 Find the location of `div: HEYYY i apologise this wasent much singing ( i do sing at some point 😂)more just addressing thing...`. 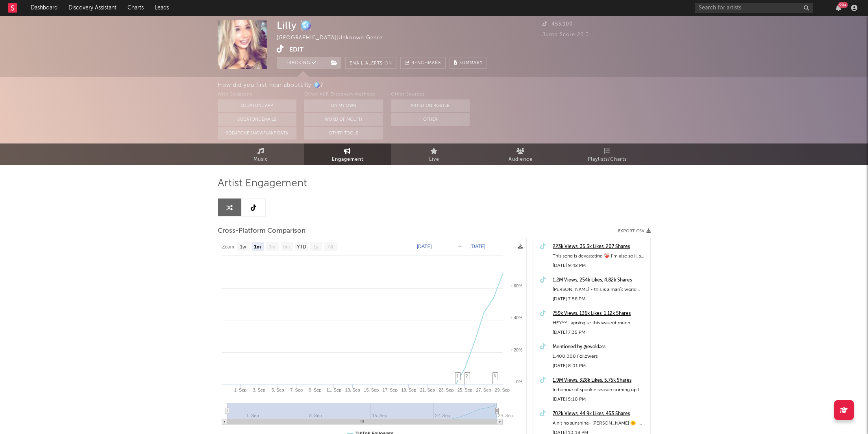

div: HEYYY i apologise this wasent much singing ( i do sing at some point 😂)more just addressing thing... is located at coordinates (600, 323).